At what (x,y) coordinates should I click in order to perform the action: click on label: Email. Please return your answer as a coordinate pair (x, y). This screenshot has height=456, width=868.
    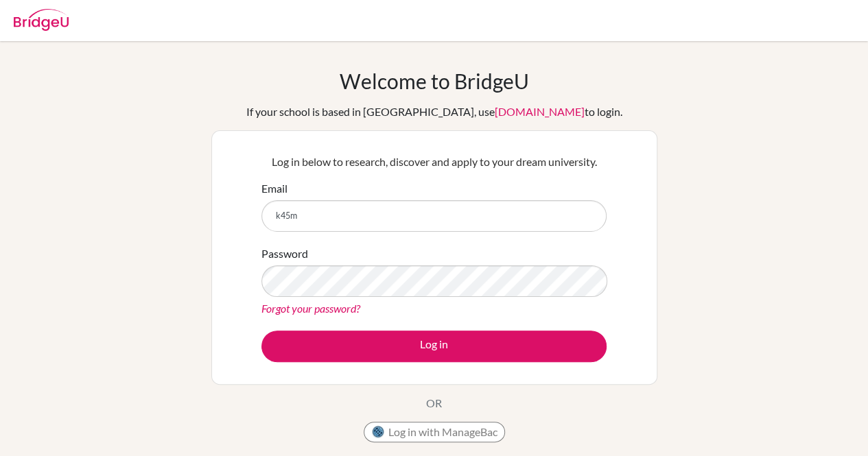
    Looking at the image, I should click on (274, 189).